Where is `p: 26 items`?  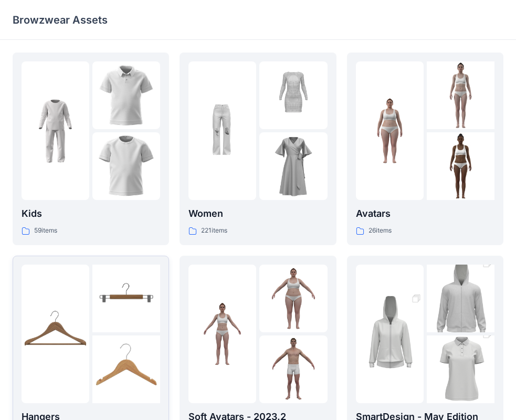 p: 26 items is located at coordinates (380, 231).